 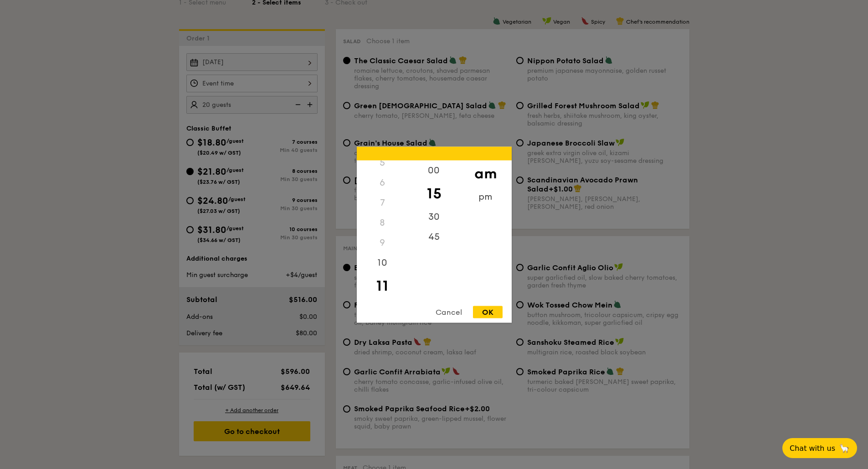 What do you see at coordinates (382, 243) in the screenshot?
I see `div: 9` at bounding box center [382, 243].